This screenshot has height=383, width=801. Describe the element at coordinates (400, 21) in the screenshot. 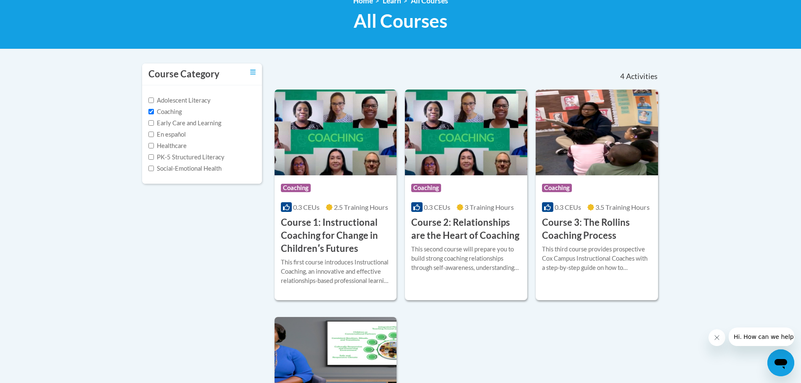

I see `span: All Courses` at that location.